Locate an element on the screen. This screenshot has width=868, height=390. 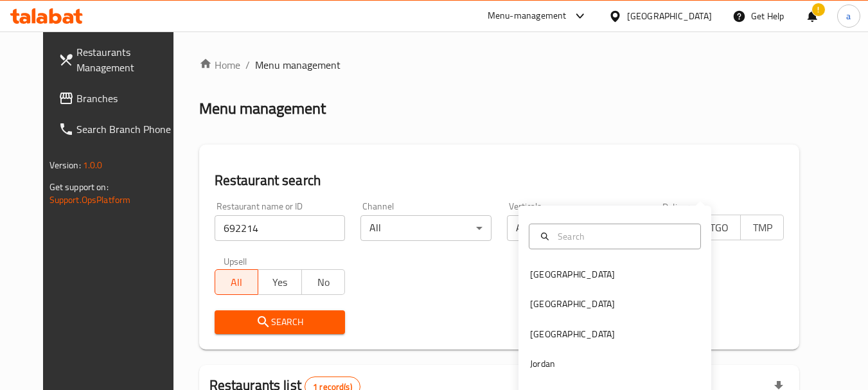
button: All is located at coordinates (236, 283).